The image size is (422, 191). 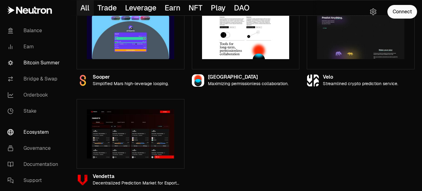 What do you see at coordinates (248, 83) in the screenshot?
I see `p: Maximizing permissionless collaboration.` at bounding box center [248, 83].